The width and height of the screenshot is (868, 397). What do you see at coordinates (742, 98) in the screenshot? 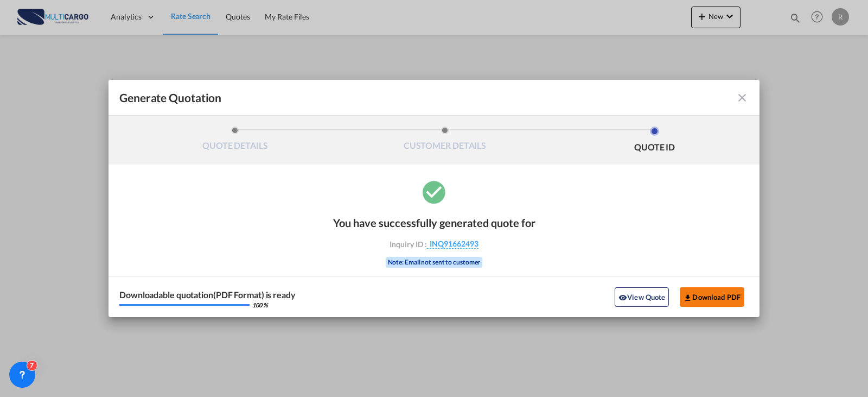
I see `md-icon: icon-close fg-AAA8AD cursor m-0` at bounding box center [742, 98].